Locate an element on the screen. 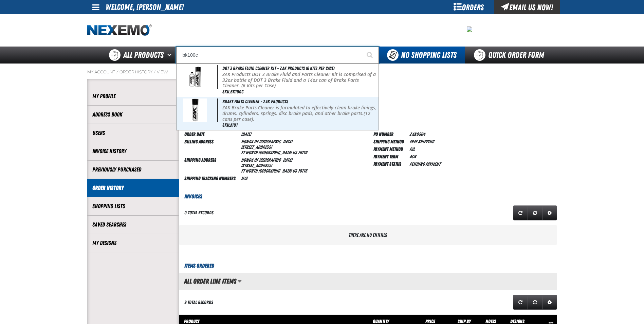 The width and height of the screenshot is (644, 324). a: Shopping Lists is located at coordinates (133, 206).